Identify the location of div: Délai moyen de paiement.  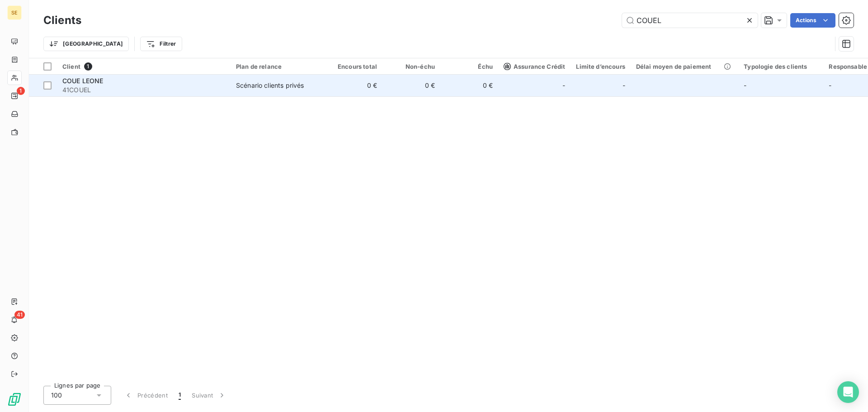
(684, 67).